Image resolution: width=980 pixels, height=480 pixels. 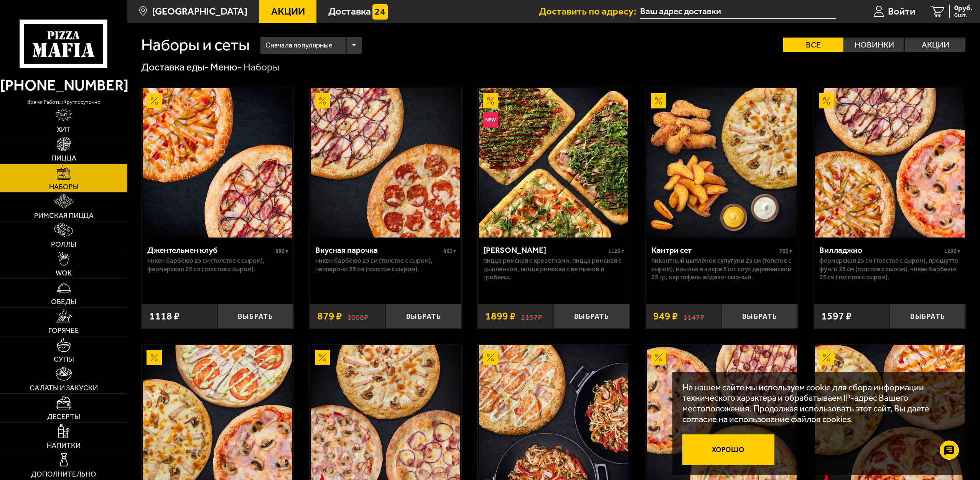 What do you see at coordinates (890, 269) in the screenshot?
I see `p: Фермерская 25 см (толстое с сыром), Прошутто Фунги 25 см (толстое с сыром), Чикен Барбекю 25 см (...` at bounding box center [890, 269].